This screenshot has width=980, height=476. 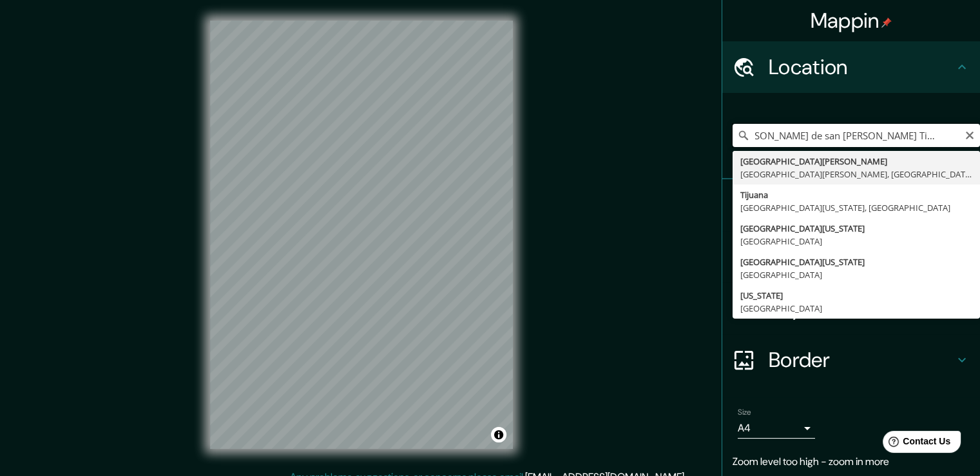 I want to click on p: Zoom level too high - zoom in more, so click(x=851, y=461).